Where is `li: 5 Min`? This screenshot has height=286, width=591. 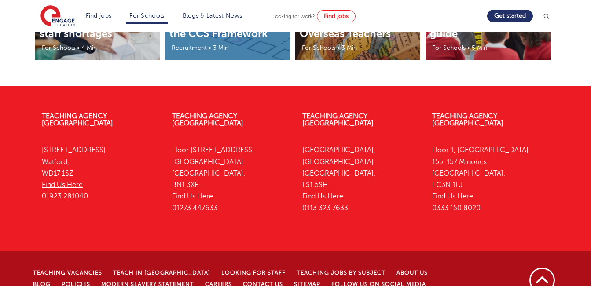 li: 5 Min is located at coordinates (480, 48).